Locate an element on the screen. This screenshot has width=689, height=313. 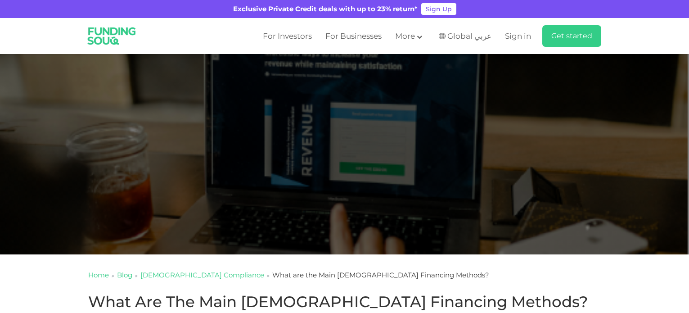
a: Sign in is located at coordinates (516, 36).